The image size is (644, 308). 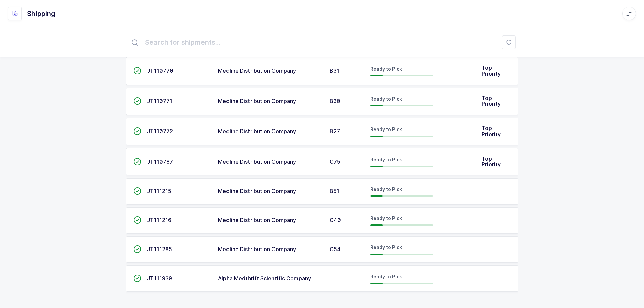 I want to click on span: JT111285, so click(x=160, y=249).